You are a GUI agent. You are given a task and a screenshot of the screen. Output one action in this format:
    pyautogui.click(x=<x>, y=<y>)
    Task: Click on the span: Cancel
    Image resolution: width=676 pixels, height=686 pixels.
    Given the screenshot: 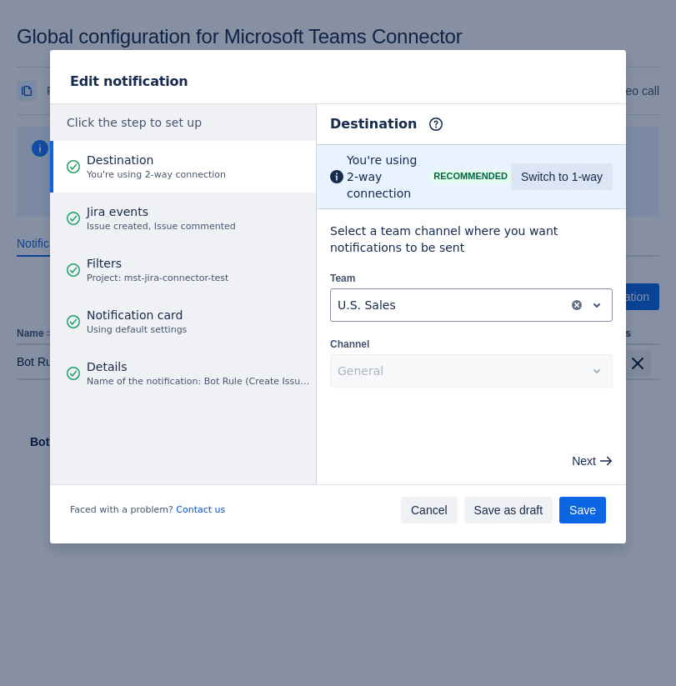 What is the action you would take?
    pyautogui.click(x=429, y=510)
    